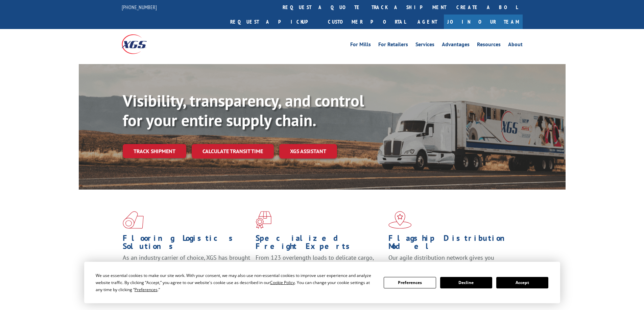 This screenshot has height=310, width=644. What do you see at coordinates (308, 151) in the screenshot?
I see `a: XGS ASSISTANT` at bounding box center [308, 151].